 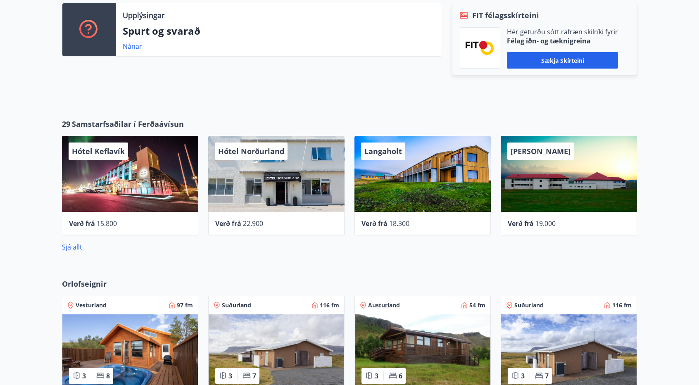 What do you see at coordinates (185, 305) in the screenshot?
I see `span: 97 fm` at bounding box center [185, 305].